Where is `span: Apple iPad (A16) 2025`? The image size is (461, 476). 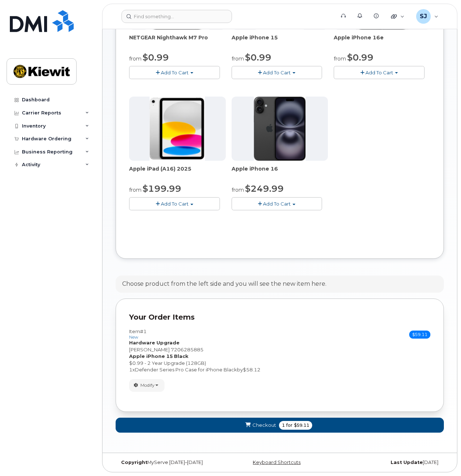 span: Apple iPad (A16) 2025 is located at coordinates (177, 172).